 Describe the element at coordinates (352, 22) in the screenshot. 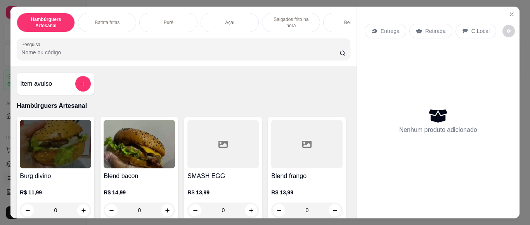

I see `p: Bebidas` at that location.